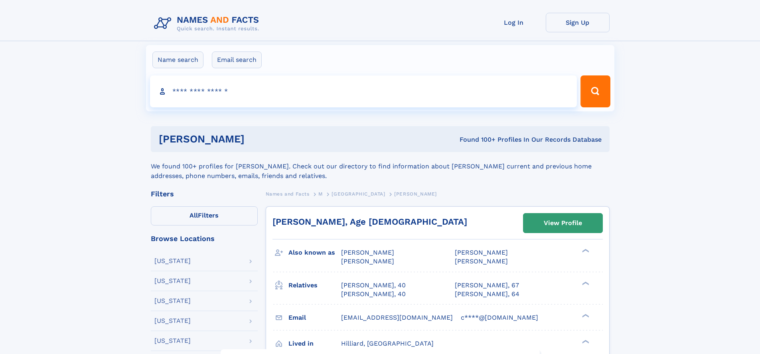 This screenshot has width=760, height=354. I want to click on a: Log In, so click(514, 22).